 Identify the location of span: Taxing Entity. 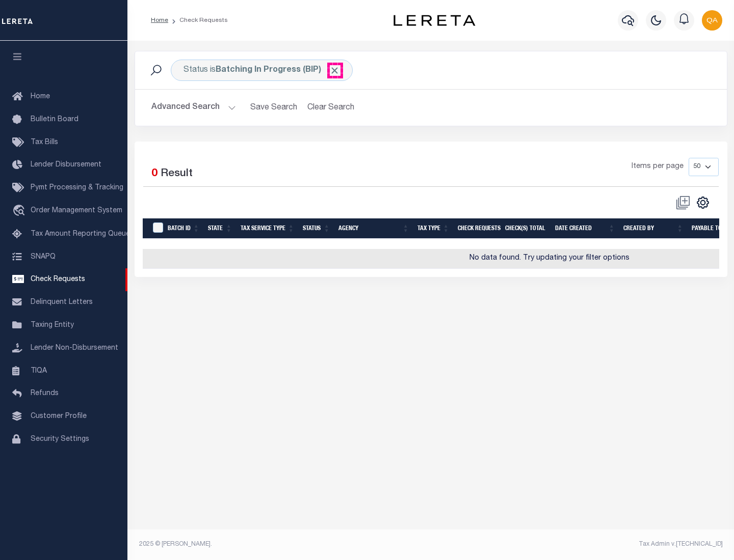
(52, 325).